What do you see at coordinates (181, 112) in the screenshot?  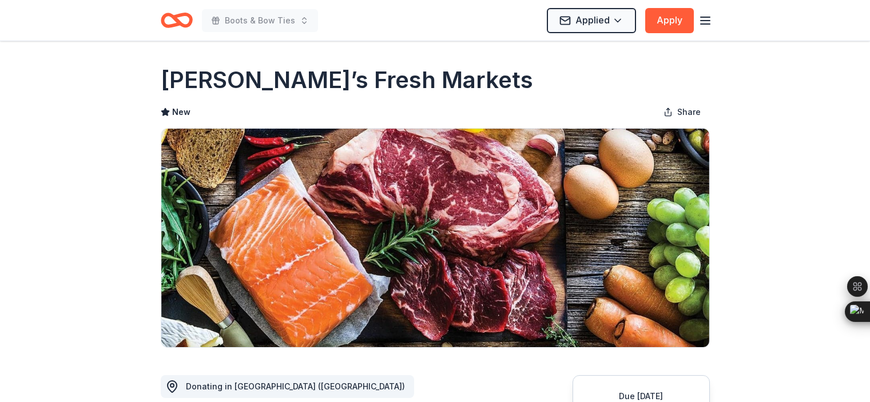 I see `span: New` at bounding box center [181, 112].